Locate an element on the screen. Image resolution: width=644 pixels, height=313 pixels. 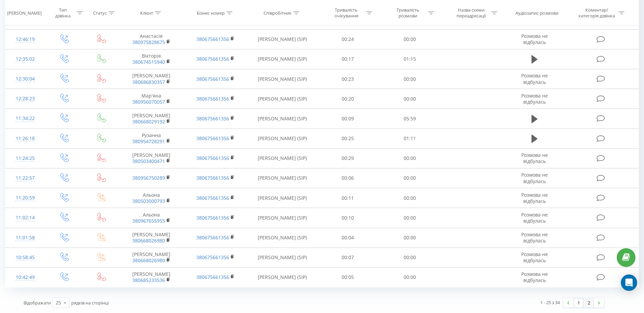
a: 380503000793 is located at coordinates (149, 201).